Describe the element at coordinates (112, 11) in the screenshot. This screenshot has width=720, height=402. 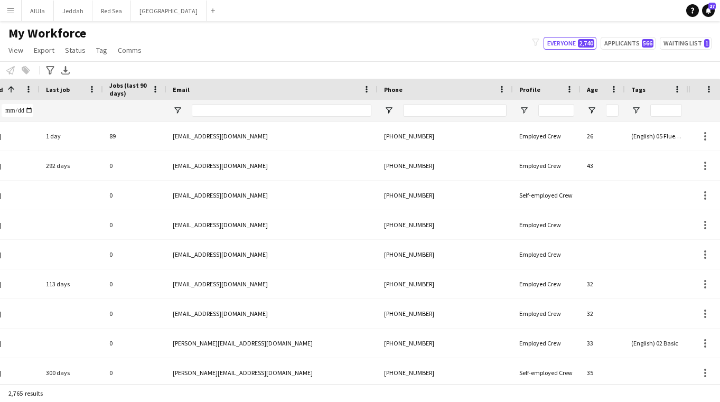
I see `button: Red Sea` at that location.